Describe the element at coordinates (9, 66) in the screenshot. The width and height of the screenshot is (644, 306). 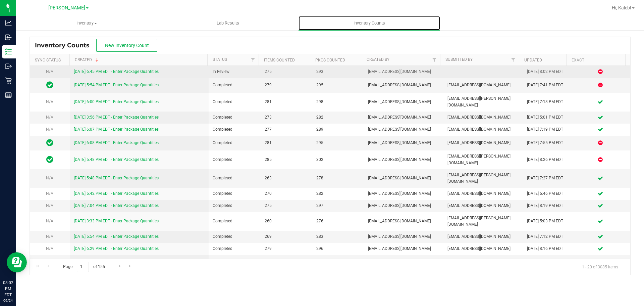
I see `inline-svg: Outbound` at that location.